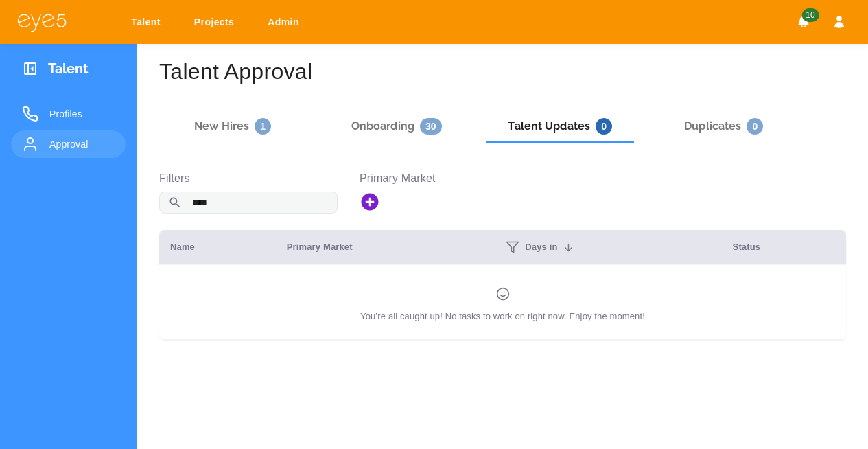  What do you see at coordinates (82, 144) in the screenshot?
I see `span: Approval` at bounding box center [82, 144].